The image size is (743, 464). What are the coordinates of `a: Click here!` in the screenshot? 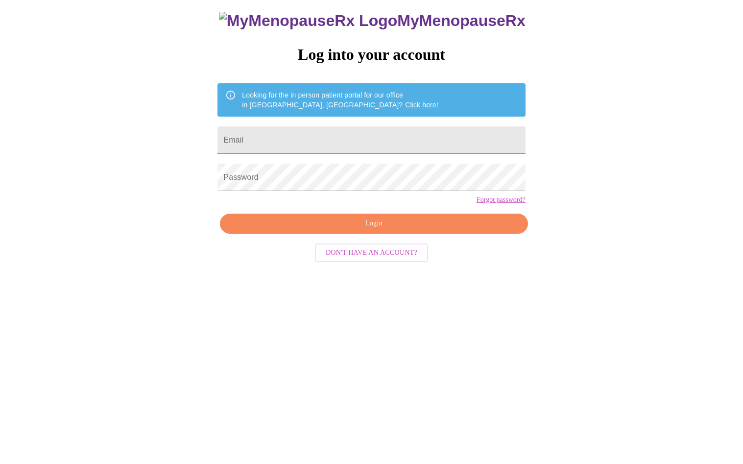 It's located at (422, 105).